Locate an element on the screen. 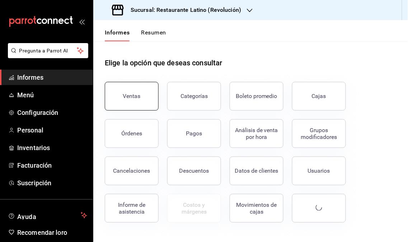 The width and height of the screenshot is (408, 242). font: Ayuda is located at coordinates (27, 216).